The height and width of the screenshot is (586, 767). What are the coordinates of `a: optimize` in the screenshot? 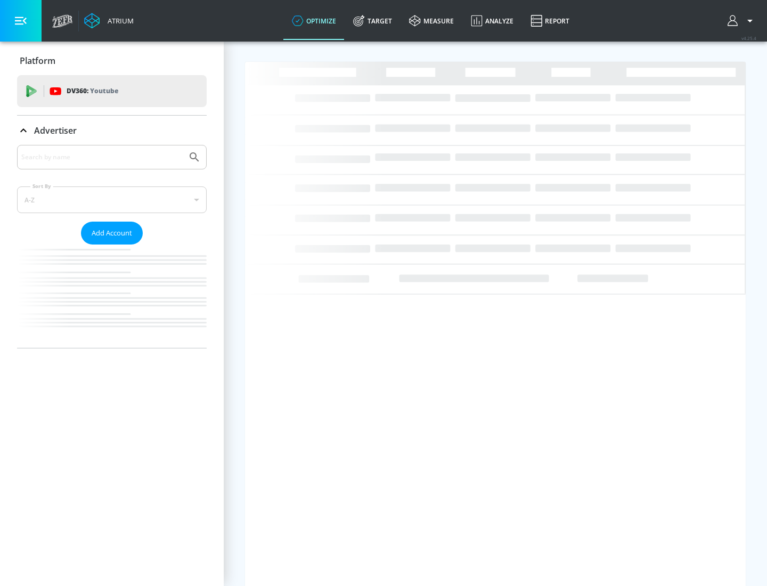 It's located at (314, 21).